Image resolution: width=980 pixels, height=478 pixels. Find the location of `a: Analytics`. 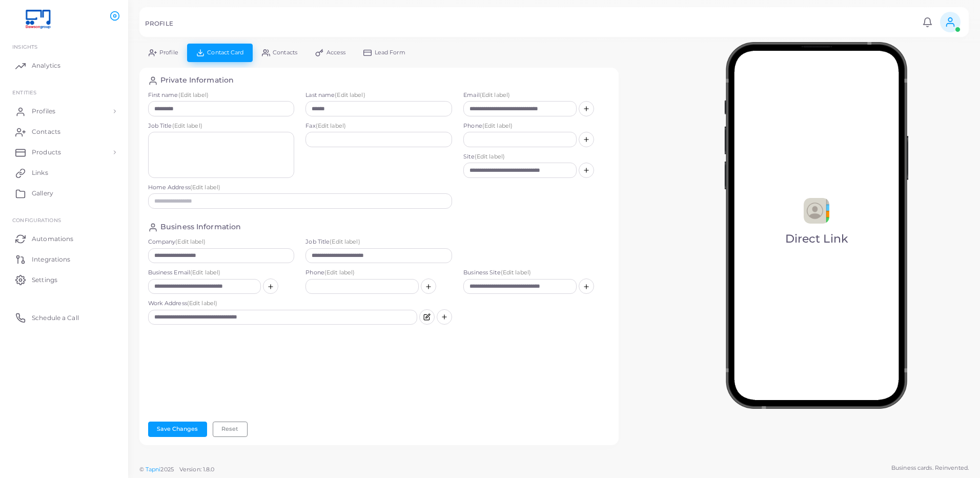

a: Analytics is located at coordinates (64, 66).